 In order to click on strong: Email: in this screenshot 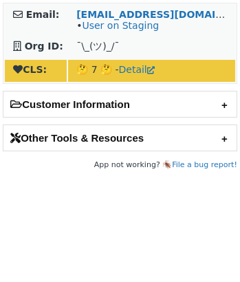, I will do `click(43, 14)`.